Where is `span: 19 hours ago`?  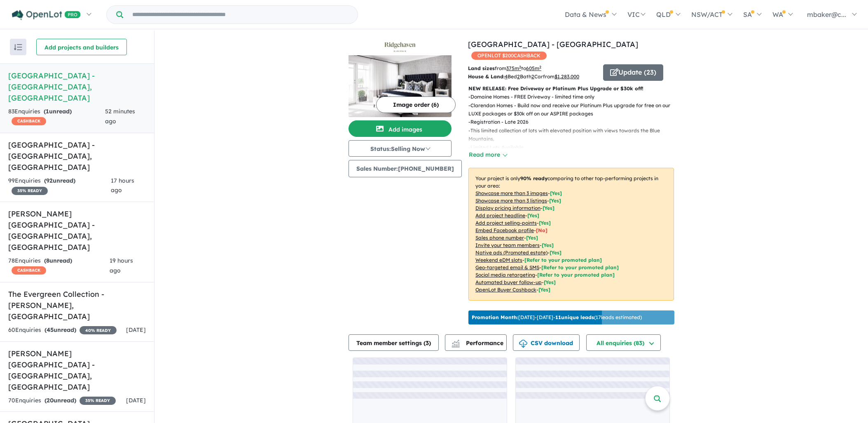 span: 19 hours ago is located at coordinates (121, 265).